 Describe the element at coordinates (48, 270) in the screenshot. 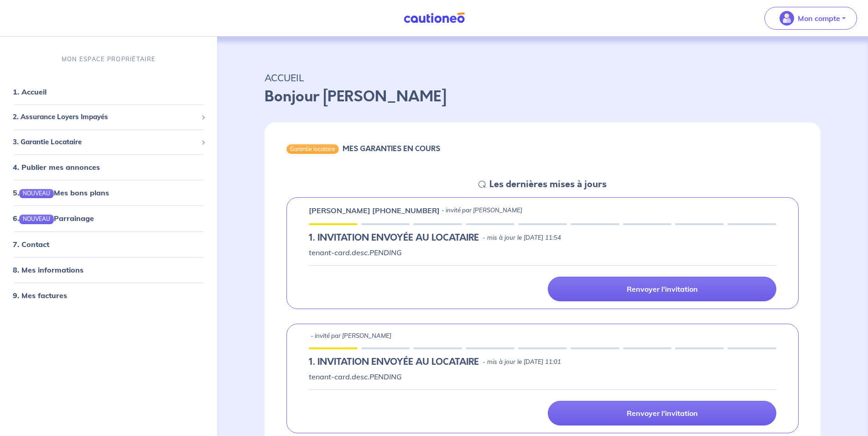

I see `a: 8. Mes informations` at that location.